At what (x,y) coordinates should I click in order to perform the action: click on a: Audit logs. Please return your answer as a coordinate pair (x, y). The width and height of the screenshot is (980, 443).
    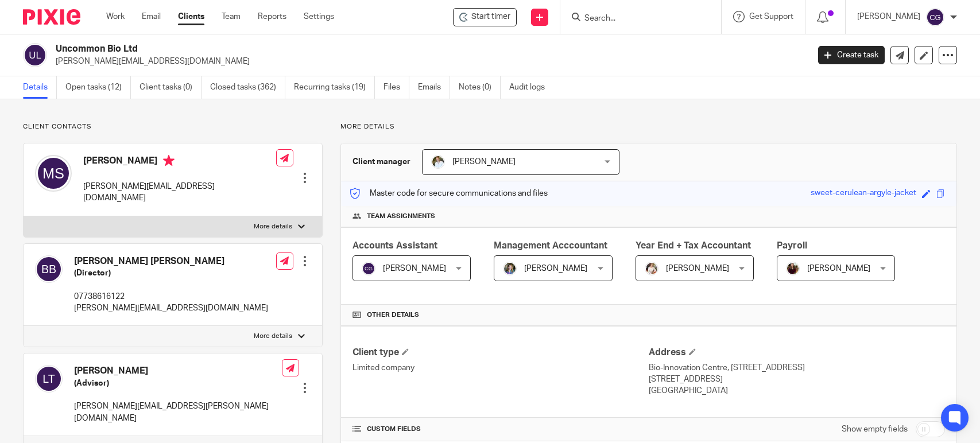
    Looking at the image, I should click on (531, 88).